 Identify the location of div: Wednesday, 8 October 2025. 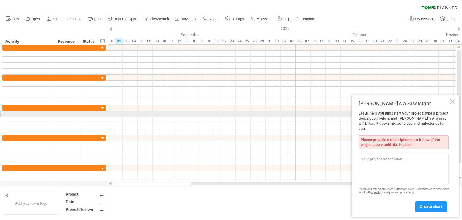
(315, 41).